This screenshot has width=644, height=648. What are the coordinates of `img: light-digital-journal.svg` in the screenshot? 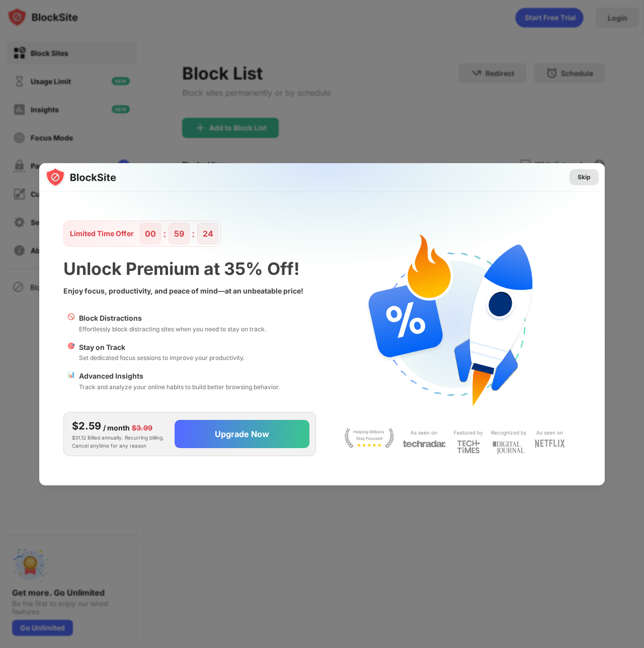 It's located at (509, 447).